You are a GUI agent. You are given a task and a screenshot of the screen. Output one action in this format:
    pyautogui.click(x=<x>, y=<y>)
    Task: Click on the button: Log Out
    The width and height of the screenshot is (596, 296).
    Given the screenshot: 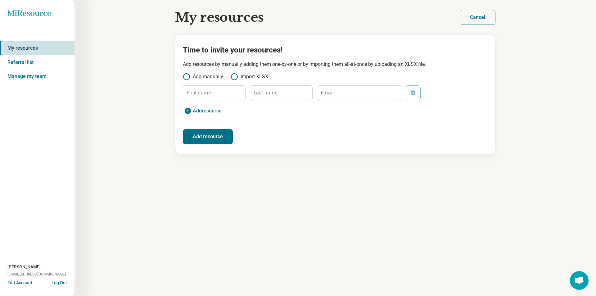 What is the action you would take?
    pyautogui.click(x=59, y=282)
    